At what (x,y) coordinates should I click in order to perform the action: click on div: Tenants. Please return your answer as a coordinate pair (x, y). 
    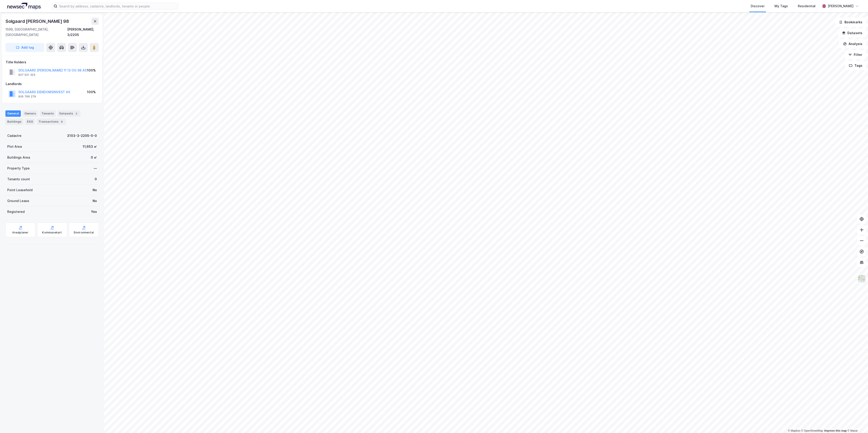
    Looking at the image, I should click on (48, 114).